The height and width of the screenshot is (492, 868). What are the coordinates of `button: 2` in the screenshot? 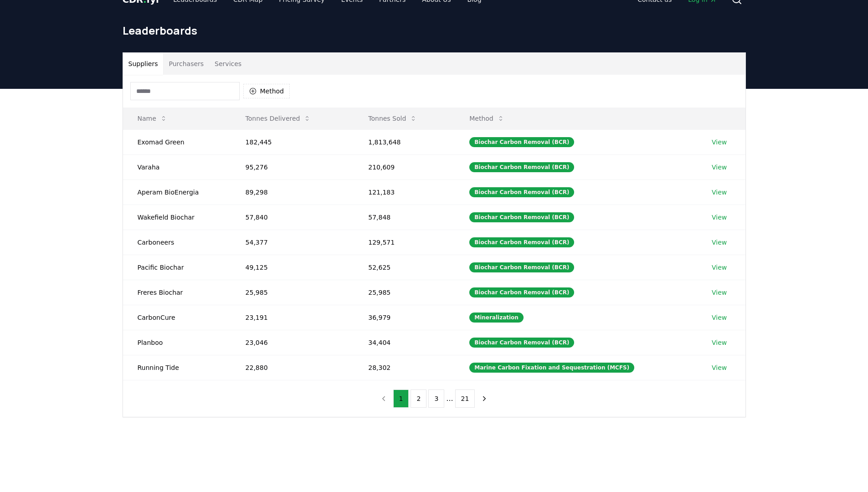 It's located at (419, 398).